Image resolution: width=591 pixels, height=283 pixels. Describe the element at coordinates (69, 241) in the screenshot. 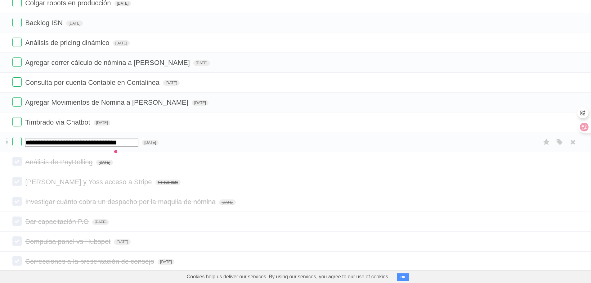

I see `span: Compulsa panel vs Hubspot` at that location.